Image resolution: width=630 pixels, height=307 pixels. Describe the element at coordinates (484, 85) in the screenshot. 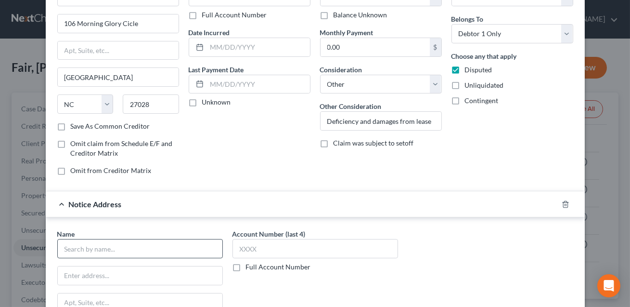

I see `span: Unliquidated` at that location.